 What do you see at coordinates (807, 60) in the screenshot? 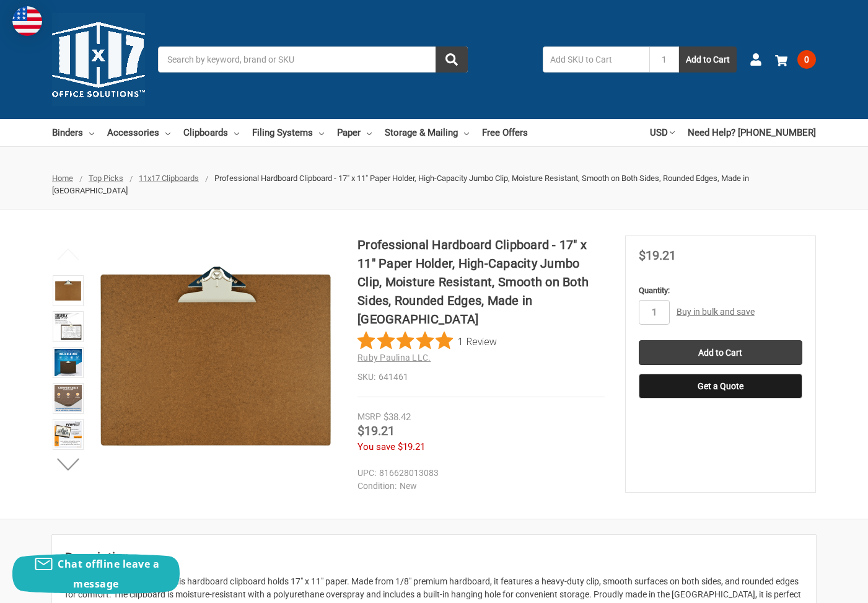
I see `span: 0` at bounding box center [807, 60].